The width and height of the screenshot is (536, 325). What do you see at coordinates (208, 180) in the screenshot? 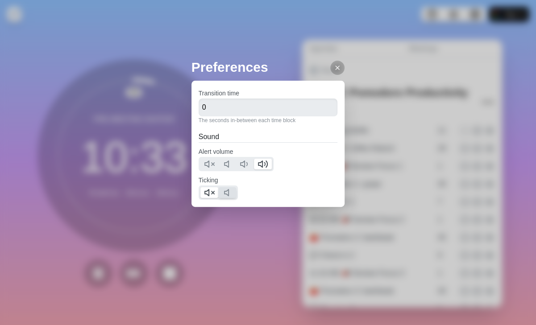
I see `label: Ticking` at bounding box center [208, 180].